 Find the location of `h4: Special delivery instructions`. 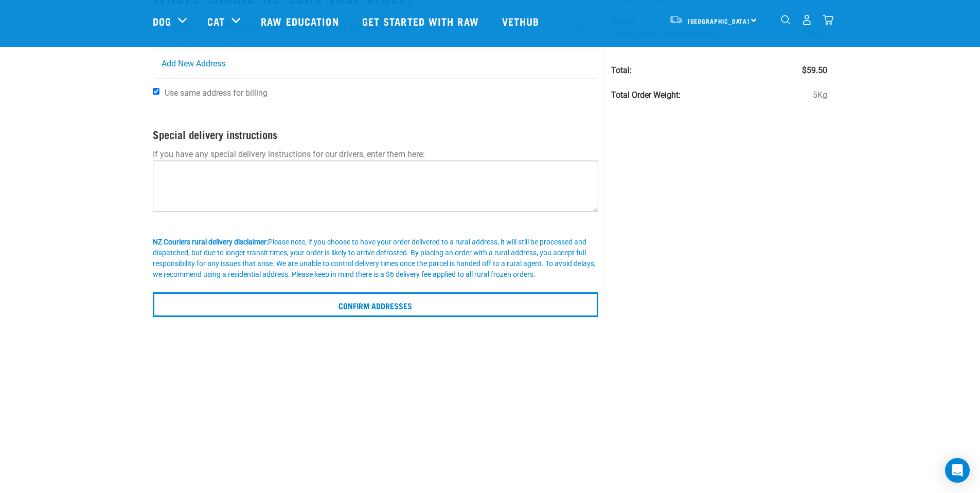

h4: Special delivery instructions is located at coordinates (376, 134).